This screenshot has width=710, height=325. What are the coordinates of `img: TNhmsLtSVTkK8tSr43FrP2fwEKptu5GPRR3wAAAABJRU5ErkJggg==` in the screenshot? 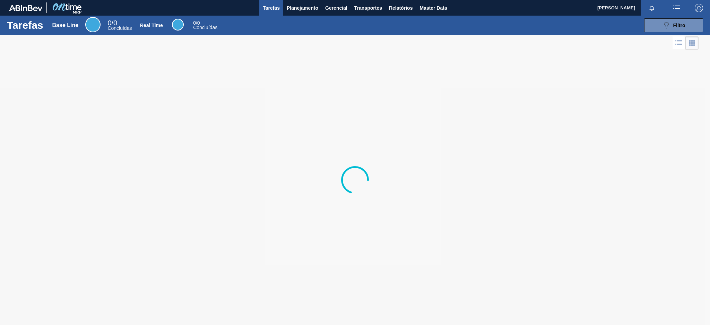 It's located at (26, 8).